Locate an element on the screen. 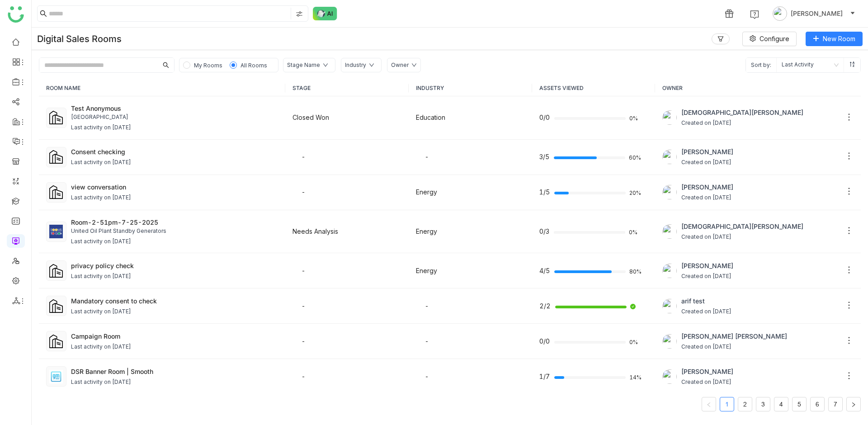 This screenshot has width=868, height=425. button: Previous Page is located at coordinates (709, 404).